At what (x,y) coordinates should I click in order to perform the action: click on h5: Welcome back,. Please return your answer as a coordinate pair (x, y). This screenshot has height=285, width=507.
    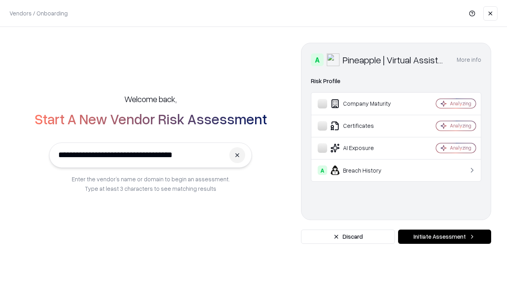
    Looking at the image, I should click on (151, 99).